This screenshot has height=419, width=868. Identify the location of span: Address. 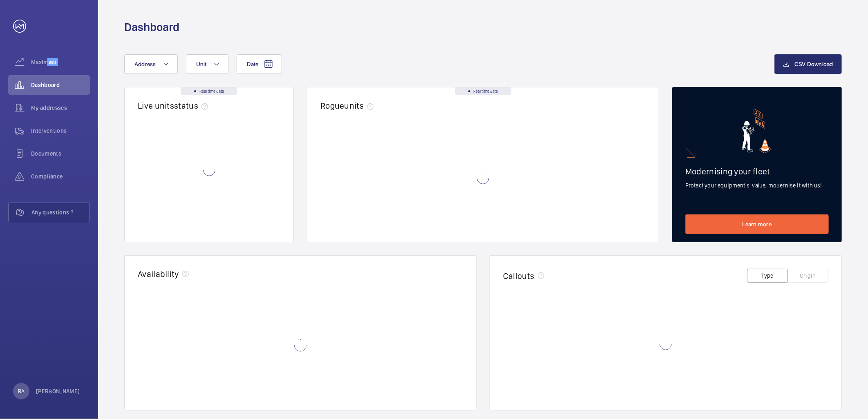
(145, 64).